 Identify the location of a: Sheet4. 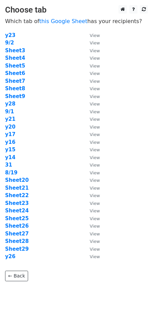
(15, 58).